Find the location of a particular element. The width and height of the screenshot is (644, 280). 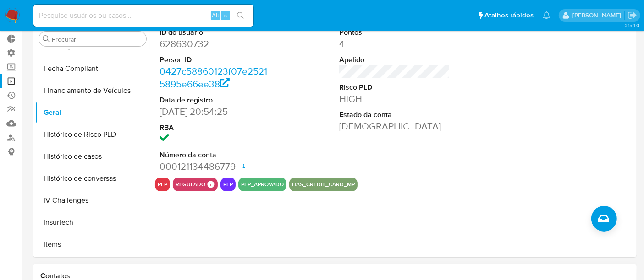

span: Alt is located at coordinates (216, 15).